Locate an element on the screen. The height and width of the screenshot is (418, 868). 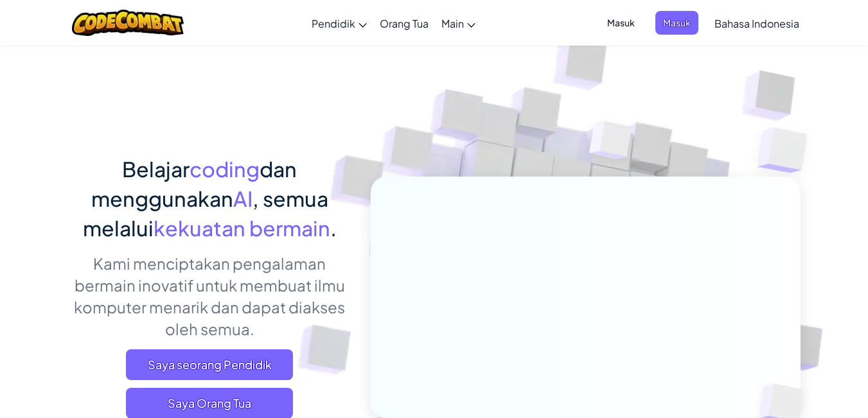
span: kekuatan bermain is located at coordinates (241, 228).